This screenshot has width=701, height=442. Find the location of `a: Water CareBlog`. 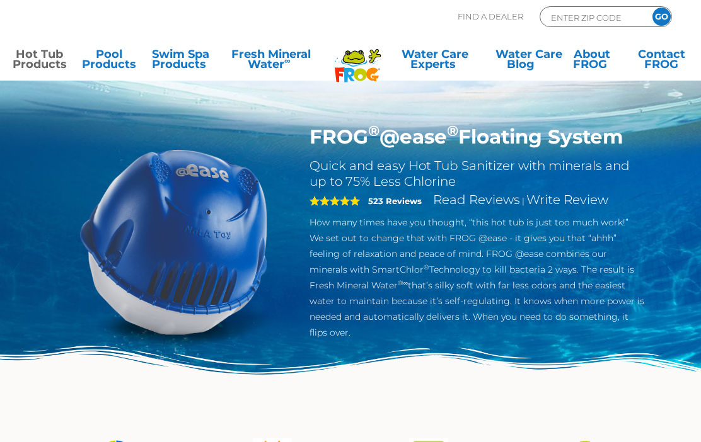

a: Water CareBlog is located at coordinates (522, 62).